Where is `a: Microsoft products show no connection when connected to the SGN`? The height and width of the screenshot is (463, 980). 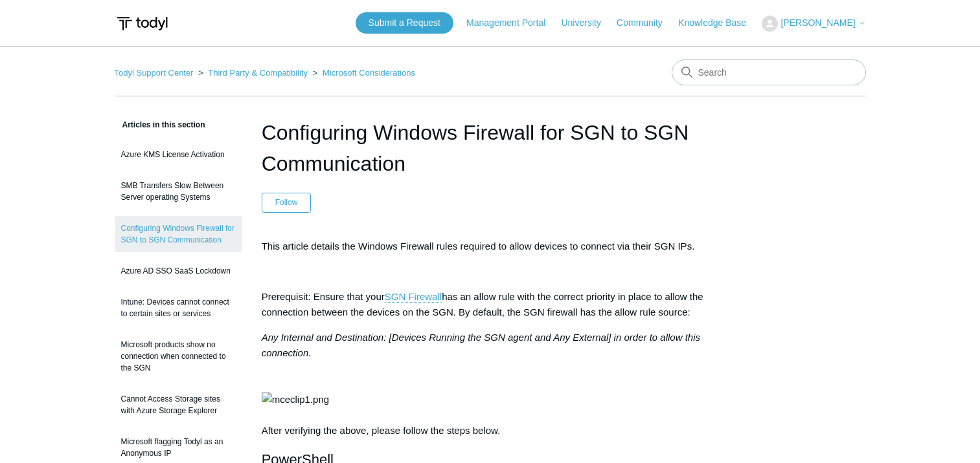
a: Microsoft products show no connection when connected to the SGN is located at coordinates (178, 356).